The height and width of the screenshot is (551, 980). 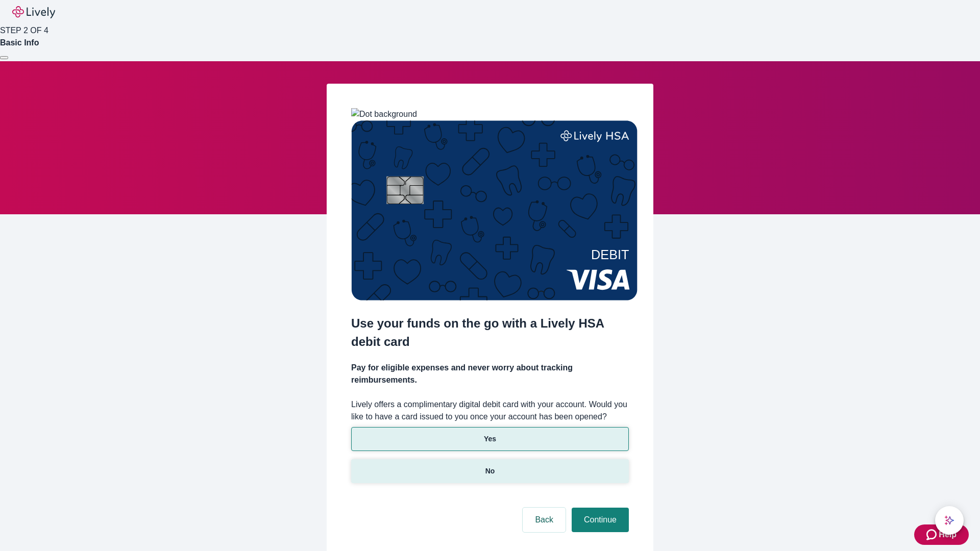 What do you see at coordinates (494, 211) in the screenshot?
I see `img: Debit card` at bounding box center [494, 211].